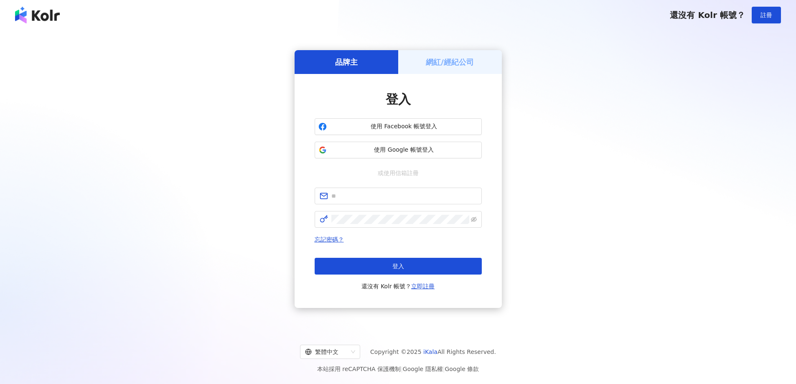 Image resolution: width=796 pixels, height=384 pixels. Describe the element at coordinates (326, 352) in the screenshot. I see `div: 繁體中文` at that location.